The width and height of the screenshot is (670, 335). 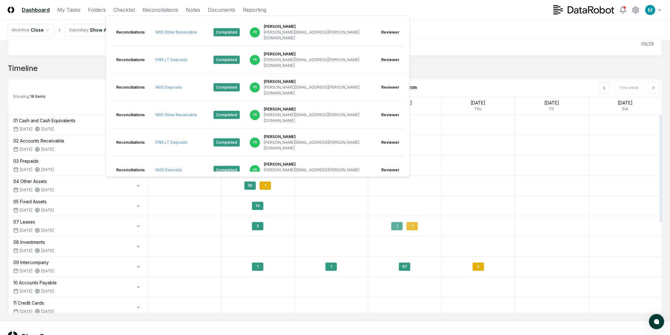 What do you see at coordinates (39, 141) in the screenshot?
I see `div: 02 Accounts Receivable` at bounding box center [39, 141].